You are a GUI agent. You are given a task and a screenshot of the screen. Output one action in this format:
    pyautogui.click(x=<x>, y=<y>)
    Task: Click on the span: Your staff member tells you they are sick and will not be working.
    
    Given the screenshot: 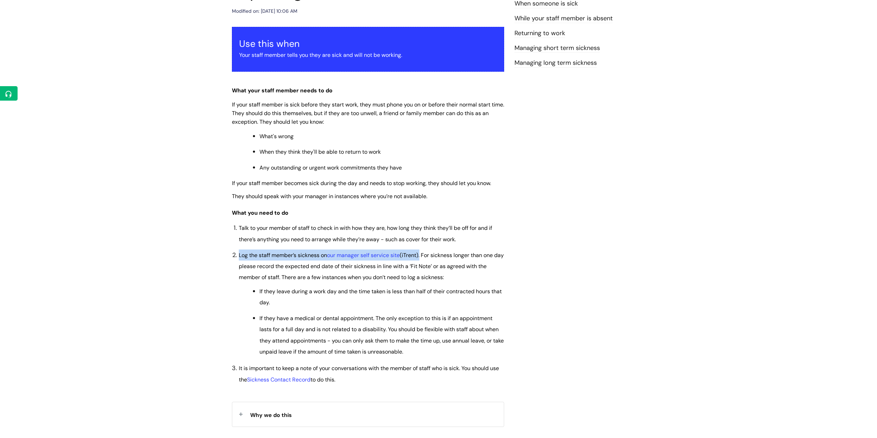 What is the action you would take?
    pyautogui.click(x=320, y=55)
    